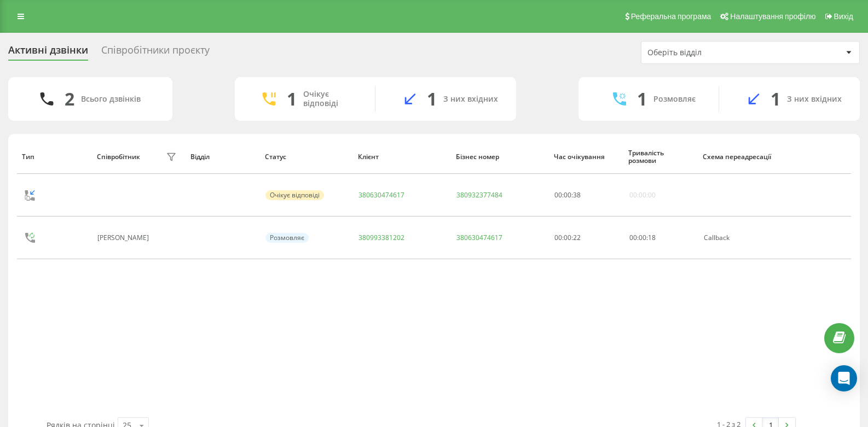  I want to click on div: 00:00:22, so click(585, 238).